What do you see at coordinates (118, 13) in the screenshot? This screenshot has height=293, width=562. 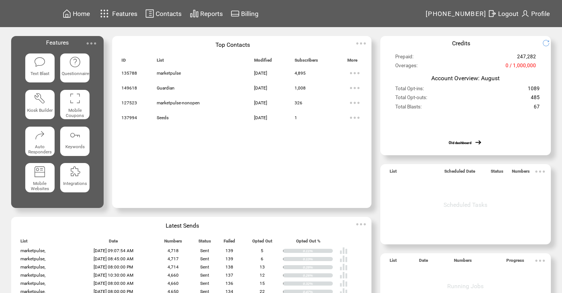 I see `a: Features` at bounding box center [118, 13].